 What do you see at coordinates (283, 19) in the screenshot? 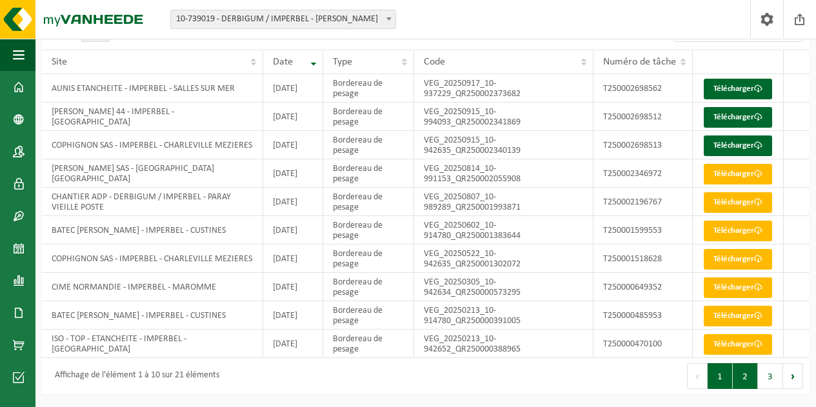
I see `span: 10-739019 - DERBIGUM / IMPERBEL - PERWEZ` at bounding box center [283, 19].